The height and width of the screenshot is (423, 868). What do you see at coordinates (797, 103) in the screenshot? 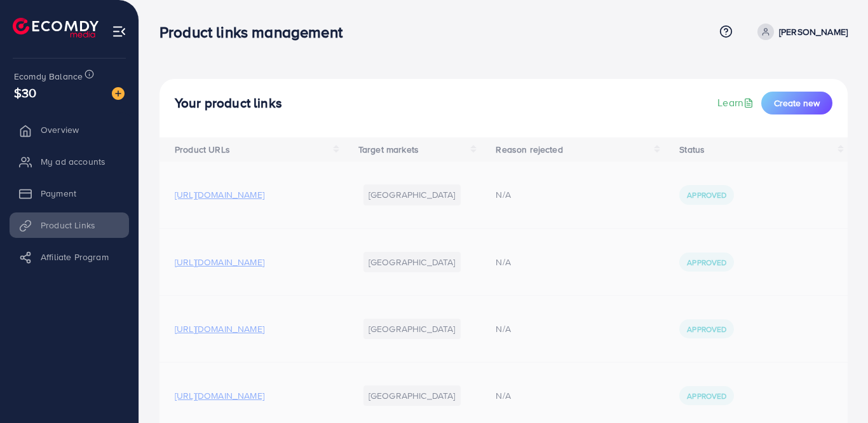
I see `span: Create new` at bounding box center [797, 103].